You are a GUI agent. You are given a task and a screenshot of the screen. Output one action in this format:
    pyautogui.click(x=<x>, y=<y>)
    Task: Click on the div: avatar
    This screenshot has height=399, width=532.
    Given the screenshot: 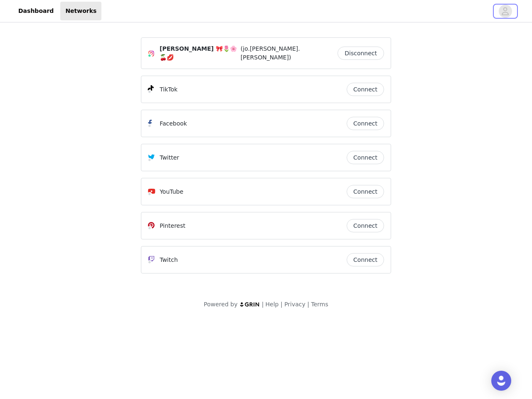 What is the action you would take?
    pyautogui.click(x=505, y=11)
    